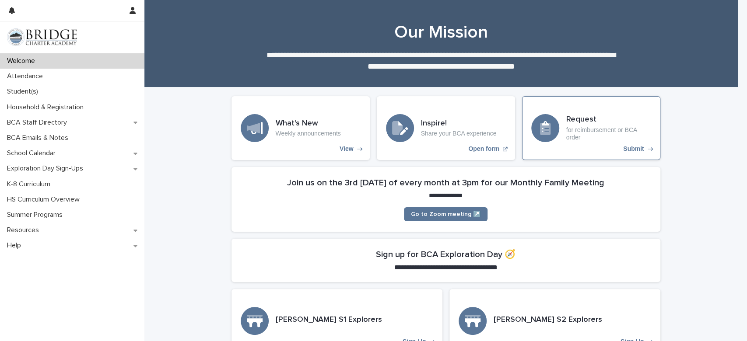 This screenshot has height=341, width=747. I want to click on span: Go to Zoom meeting ↗️, so click(446, 214).